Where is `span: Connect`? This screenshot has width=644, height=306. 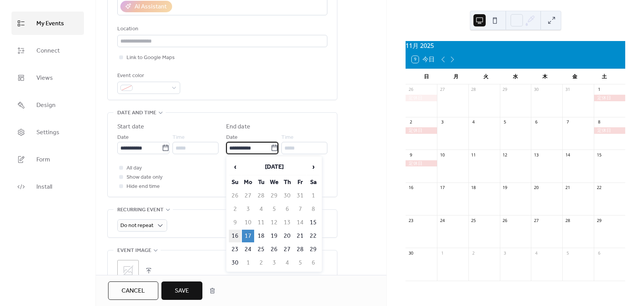 span: Connect is located at coordinates (48, 51).